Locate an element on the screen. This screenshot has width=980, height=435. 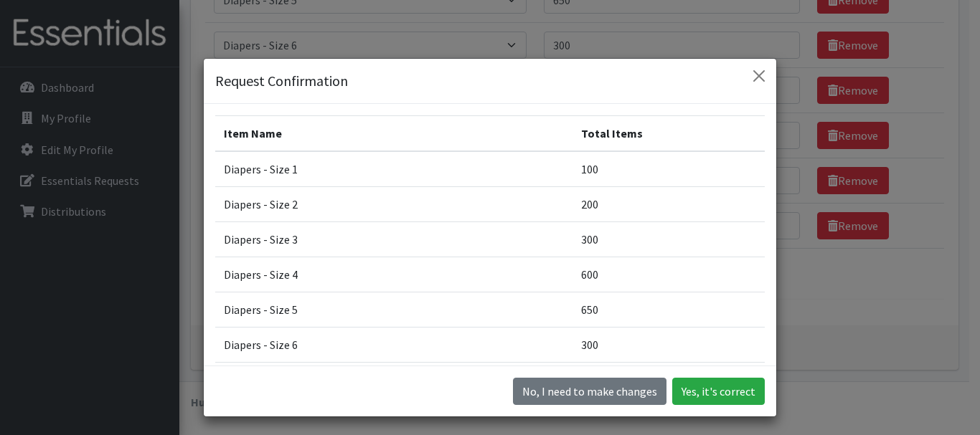
td: 200 is located at coordinates (668, 204).